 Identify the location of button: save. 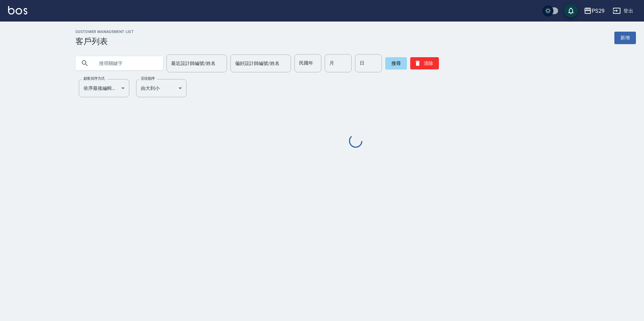
(571, 11).